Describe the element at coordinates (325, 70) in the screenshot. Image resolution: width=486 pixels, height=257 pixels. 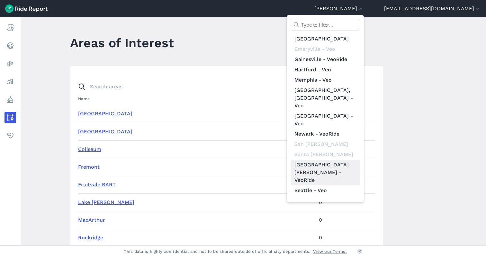
I see `a: Hartford - Veo` at that location.